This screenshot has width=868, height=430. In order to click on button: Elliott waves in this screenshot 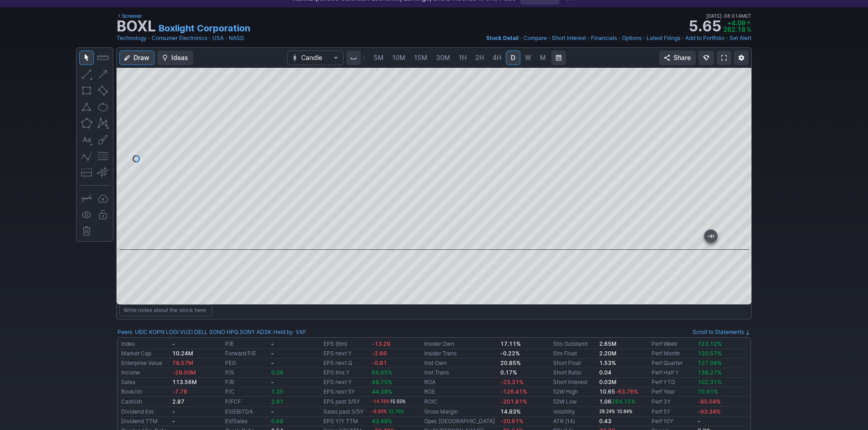, I will do `click(87, 156)`.